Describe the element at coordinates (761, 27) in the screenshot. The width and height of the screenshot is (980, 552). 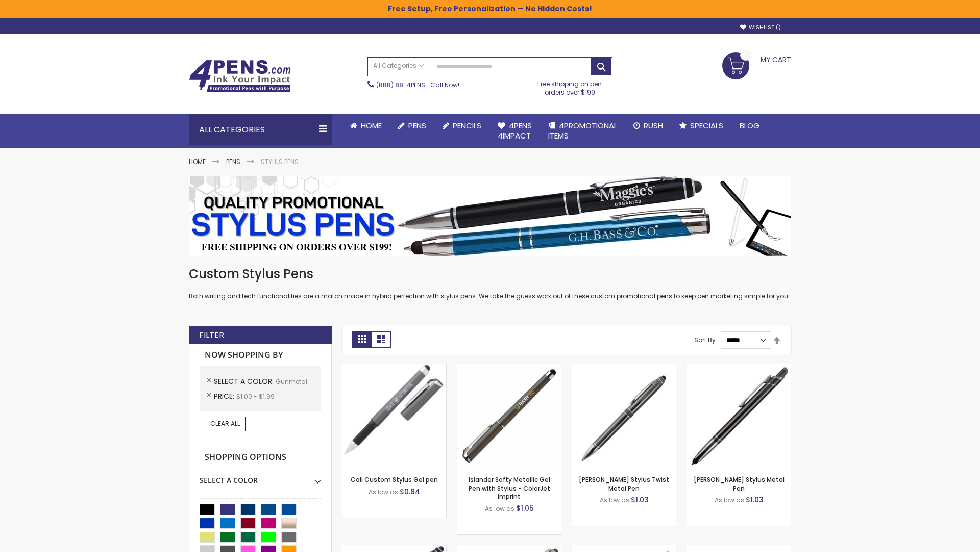
I see `a: Wishlist` at that location.